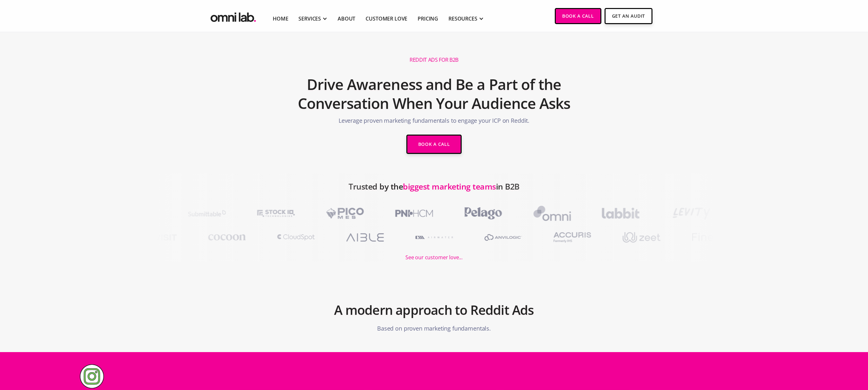  Describe the element at coordinates (483, 213) in the screenshot. I see `img: PelagoHealth` at that location.